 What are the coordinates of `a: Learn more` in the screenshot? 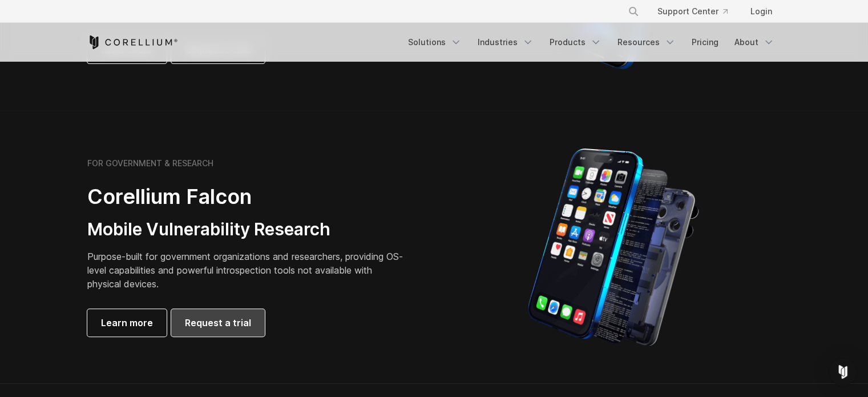 It's located at (127, 322).